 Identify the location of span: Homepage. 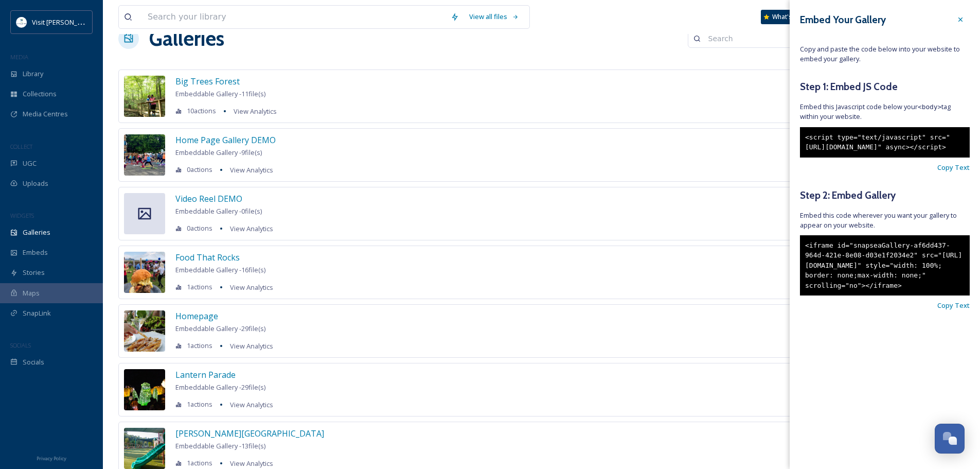
(197, 317).